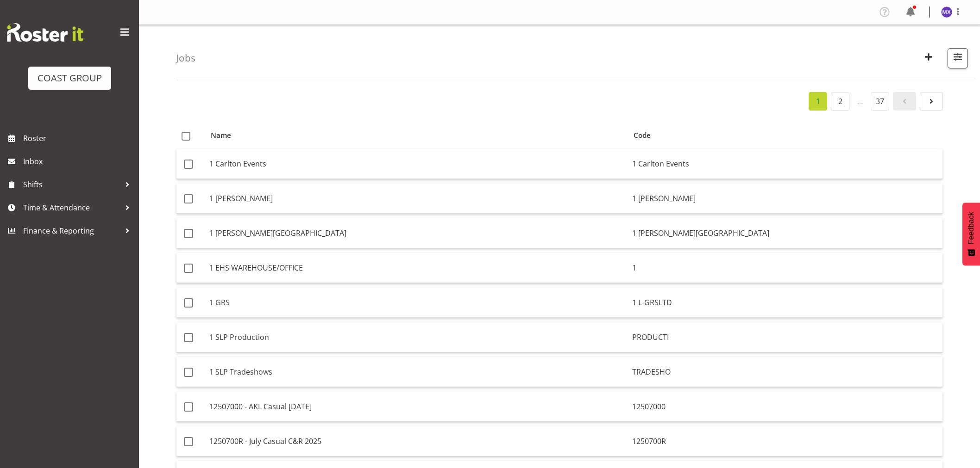 The width and height of the screenshot is (980, 468). Describe the element at coordinates (946, 12) in the screenshot. I see `img: michelle-xiang8229.jpg` at that location.